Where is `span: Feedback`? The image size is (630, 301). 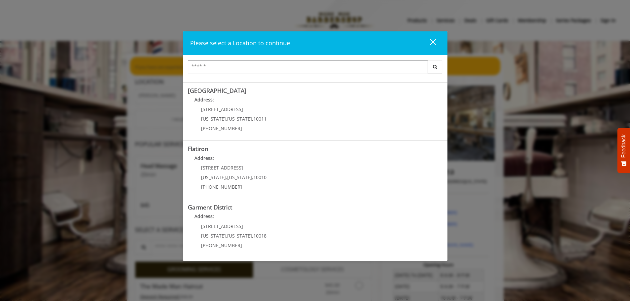 span: Feedback is located at coordinates (624, 146).